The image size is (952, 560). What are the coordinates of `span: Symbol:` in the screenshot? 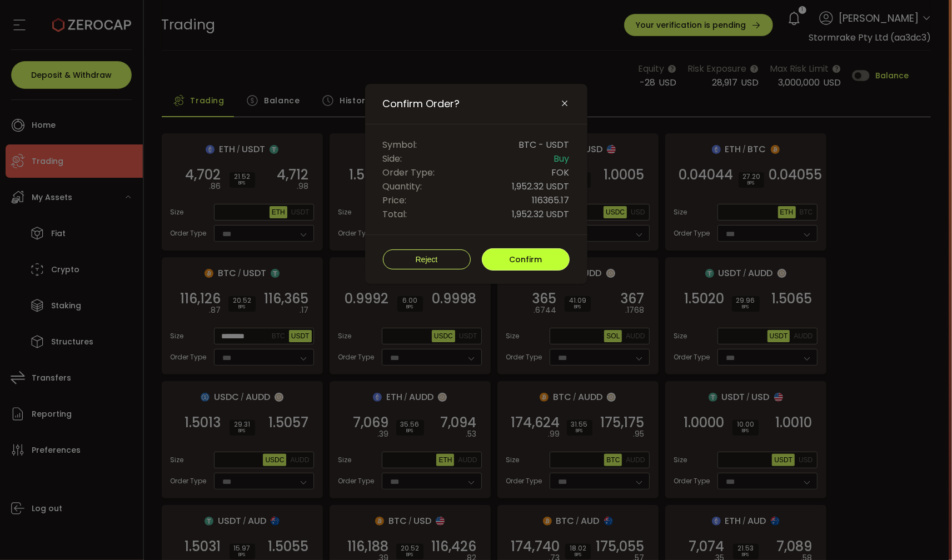 It's located at (400, 145).